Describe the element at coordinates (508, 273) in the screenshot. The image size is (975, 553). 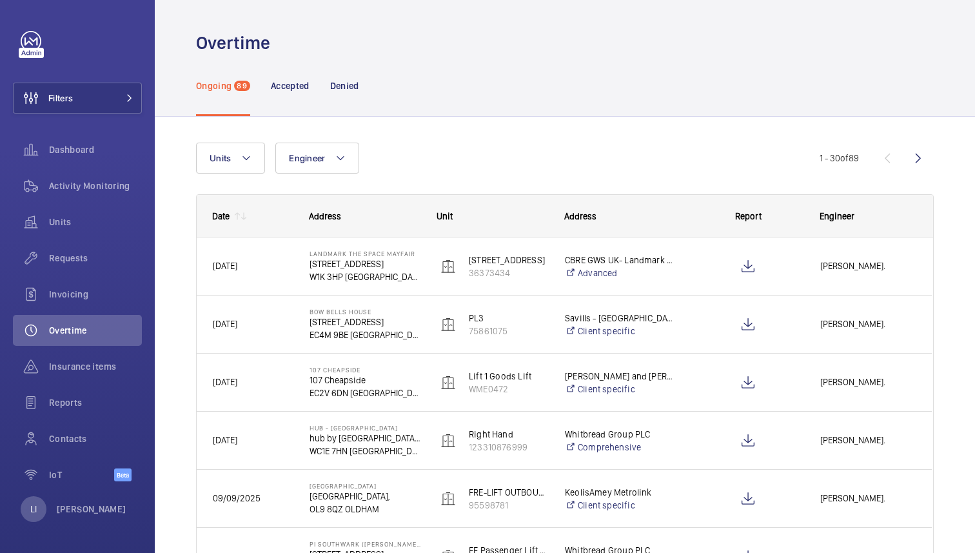
I see `p: 36373434` at that location.